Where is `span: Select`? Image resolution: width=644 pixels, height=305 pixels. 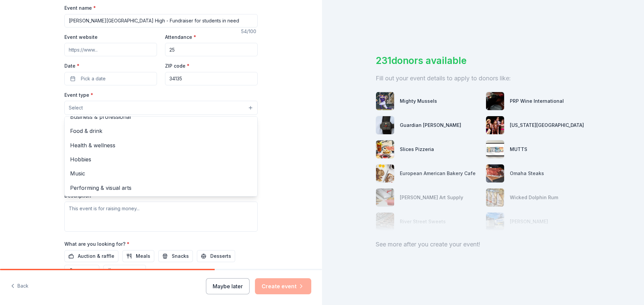 span: Select is located at coordinates (76, 108).